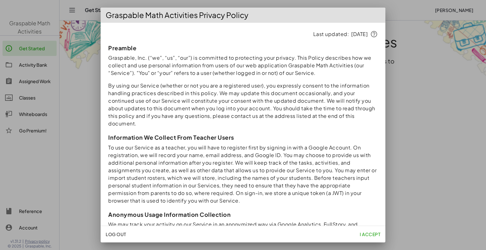 The width and height of the screenshot is (486, 250). What do you see at coordinates (243, 15) in the screenshot?
I see `div: Graspable Math Activities Privacy Policy` at bounding box center [243, 15].